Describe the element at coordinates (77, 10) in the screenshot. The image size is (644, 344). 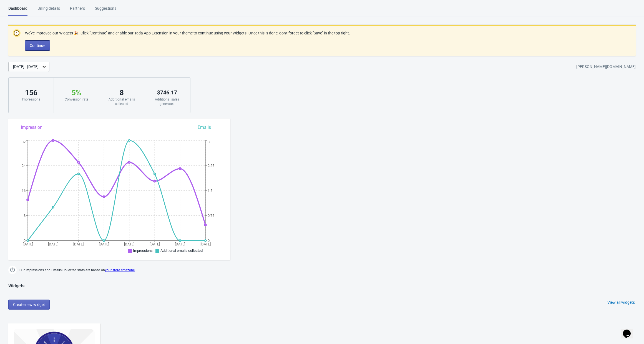
I see `div: Partners` at that location.